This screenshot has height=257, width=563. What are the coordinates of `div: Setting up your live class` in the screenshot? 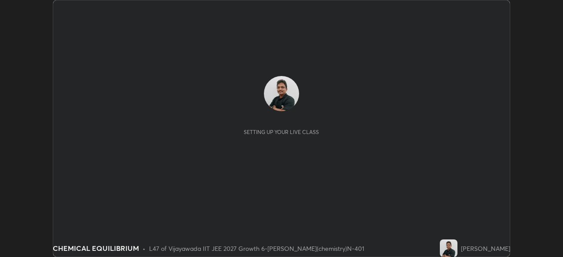 It's located at (281, 132).